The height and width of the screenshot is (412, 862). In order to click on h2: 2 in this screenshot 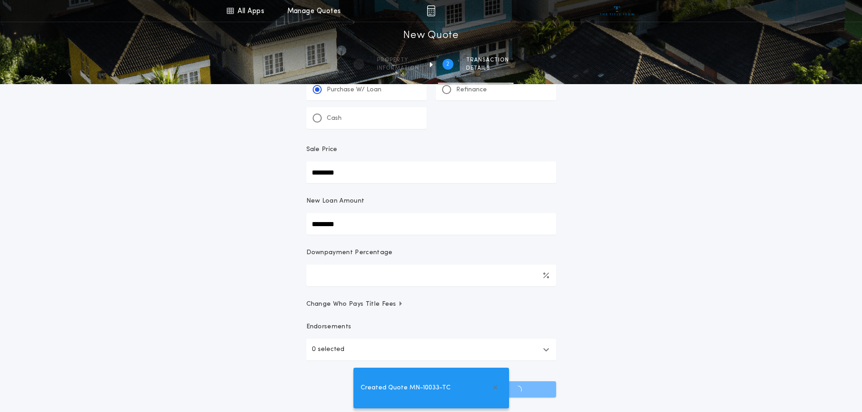, I will do `click(447, 64)`.